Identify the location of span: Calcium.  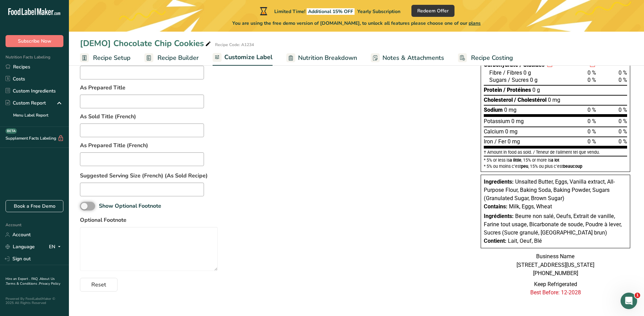
(494, 132).